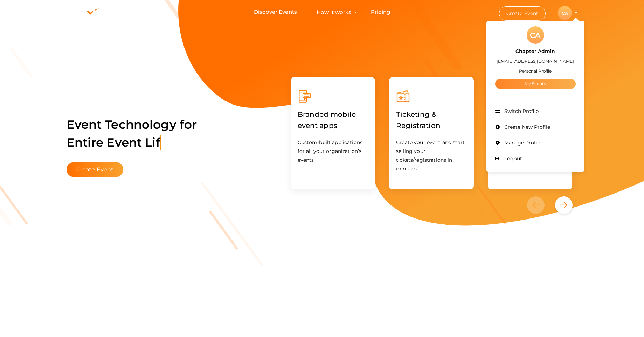 This screenshot has width=644, height=337. I want to click on a: Ticketing & Registration, so click(432, 126).